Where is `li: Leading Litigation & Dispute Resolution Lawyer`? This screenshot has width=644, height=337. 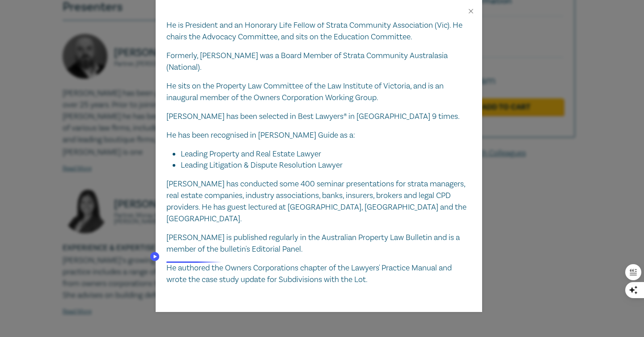
li: Leading Litigation & Dispute Resolution Lawyer is located at coordinates (326, 165).